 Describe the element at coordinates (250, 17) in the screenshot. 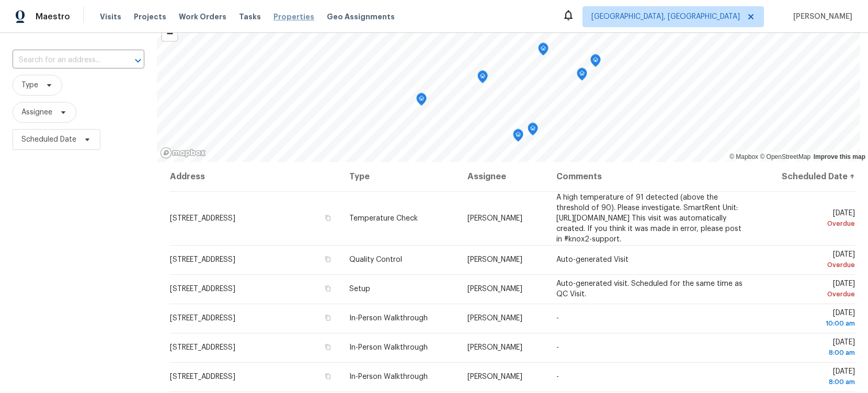

I see `span: Tasks` at that location.